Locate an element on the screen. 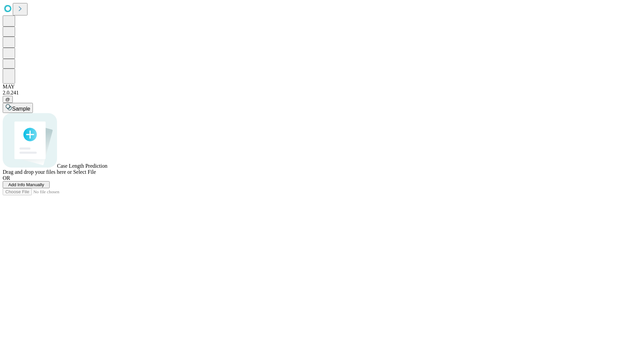  button: Sample is located at coordinates (18, 108).